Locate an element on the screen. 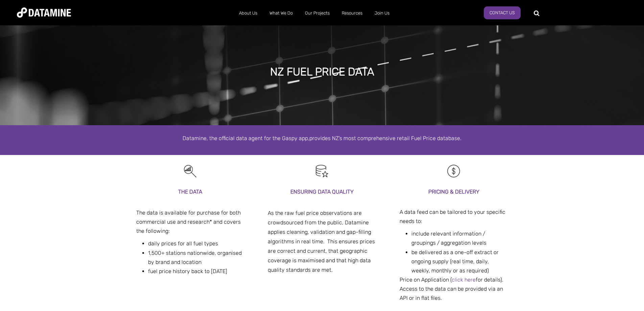 This screenshot has height=311, width=644. a: Resources is located at coordinates (352, 13).